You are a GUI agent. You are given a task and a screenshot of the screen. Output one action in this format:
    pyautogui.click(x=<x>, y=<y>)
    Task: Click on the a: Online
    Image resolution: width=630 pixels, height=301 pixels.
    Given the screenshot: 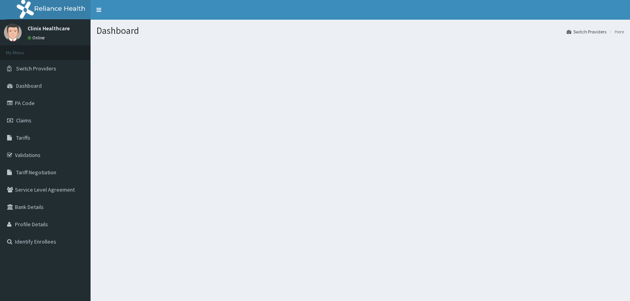 What is the action you would take?
    pyautogui.click(x=37, y=38)
    